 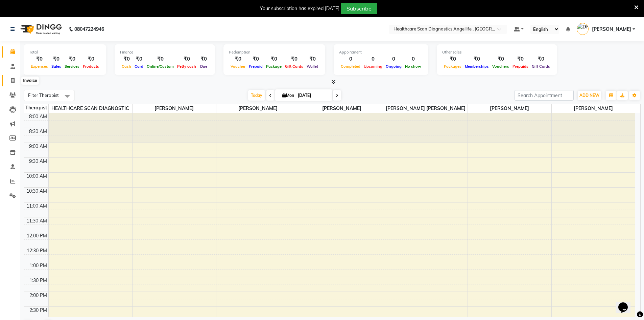 I want to click on button: Subscribe, so click(x=359, y=9).